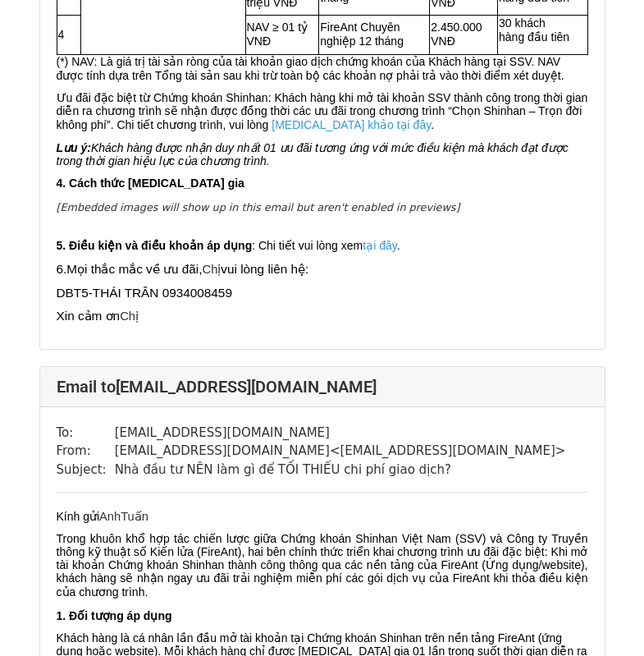  Describe the element at coordinates (534, 29) in the screenshot. I see `span: 30 khách hàng đầu tiên` at that location.